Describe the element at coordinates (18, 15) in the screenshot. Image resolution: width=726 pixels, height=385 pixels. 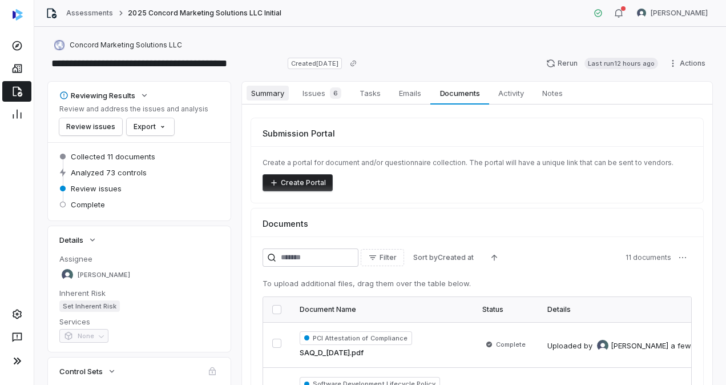
I see `img: svg%3e` at that location.